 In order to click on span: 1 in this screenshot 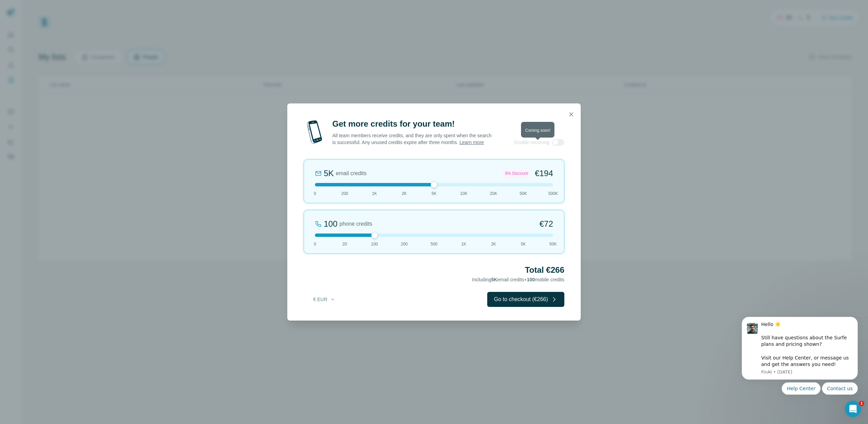, I will do `click(861, 403)`.